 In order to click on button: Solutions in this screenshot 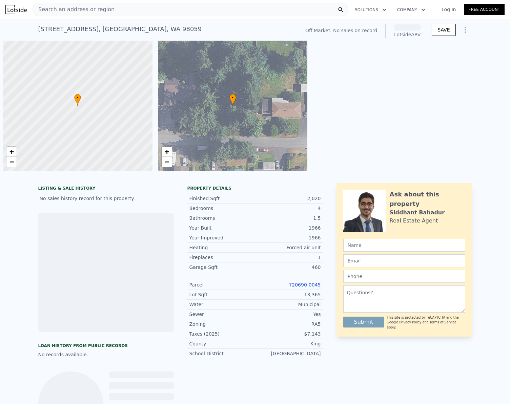, I will do `click(370, 10)`.